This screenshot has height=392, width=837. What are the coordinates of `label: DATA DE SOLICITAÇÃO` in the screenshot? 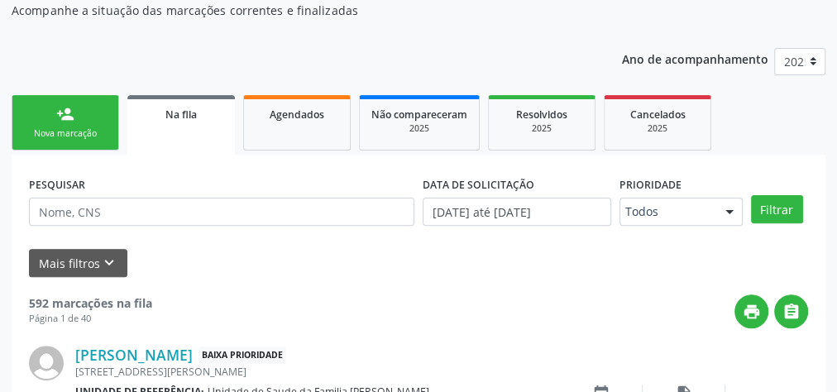 It's located at (478, 185).